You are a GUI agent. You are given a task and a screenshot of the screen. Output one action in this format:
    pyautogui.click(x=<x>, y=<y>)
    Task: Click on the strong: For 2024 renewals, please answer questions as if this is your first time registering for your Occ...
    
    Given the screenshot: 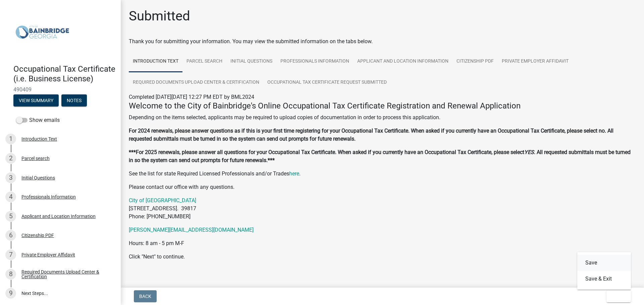 What is the action you would take?
    pyautogui.click(x=371, y=135)
    